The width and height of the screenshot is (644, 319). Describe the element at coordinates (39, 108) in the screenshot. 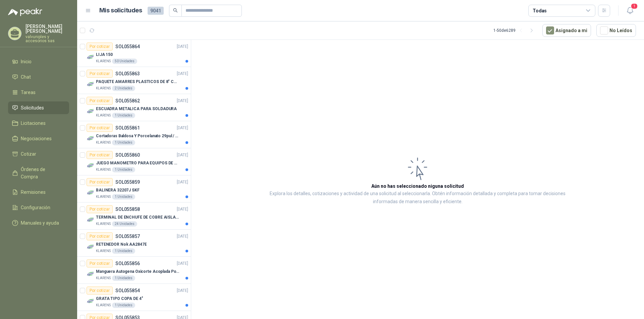

I see `a: Solicitudes` at that location.